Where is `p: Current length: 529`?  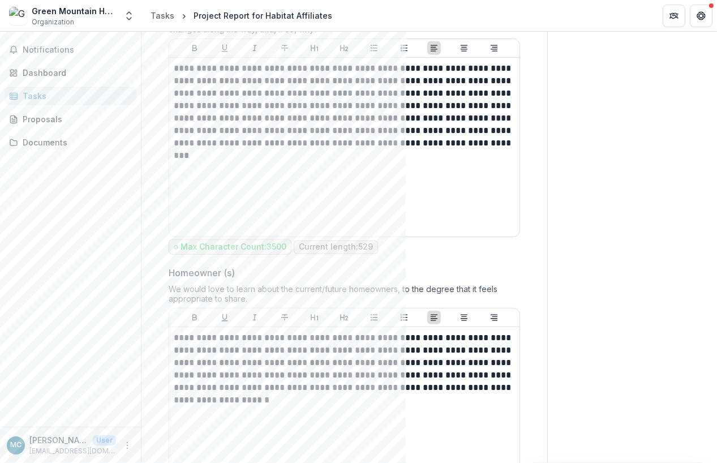 p: Current length: 529 is located at coordinates (336, 247).